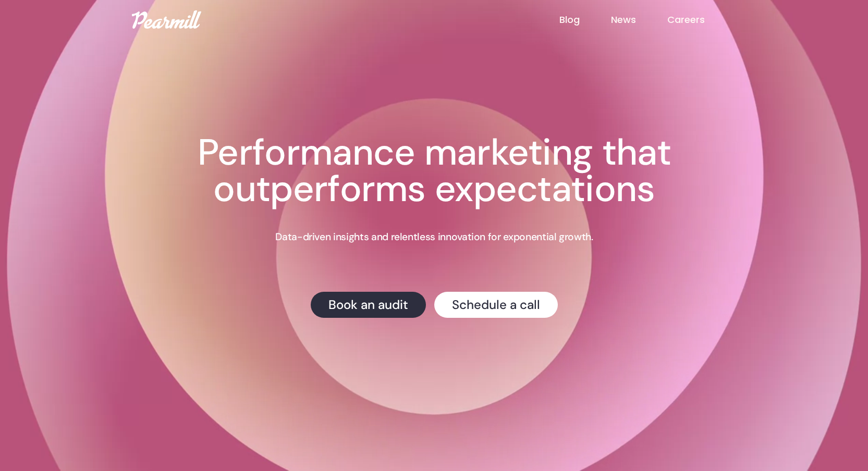 The width and height of the screenshot is (868, 471). What do you see at coordinates (496, 305) in the screenshot?
I see `a: Schedule a call` at bounding box center [496, 305].